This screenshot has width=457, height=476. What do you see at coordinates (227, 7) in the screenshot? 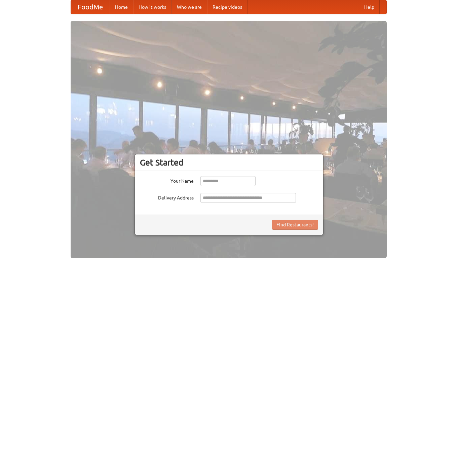
I see `a: Recipe videos` at bounding box center [227, 7].